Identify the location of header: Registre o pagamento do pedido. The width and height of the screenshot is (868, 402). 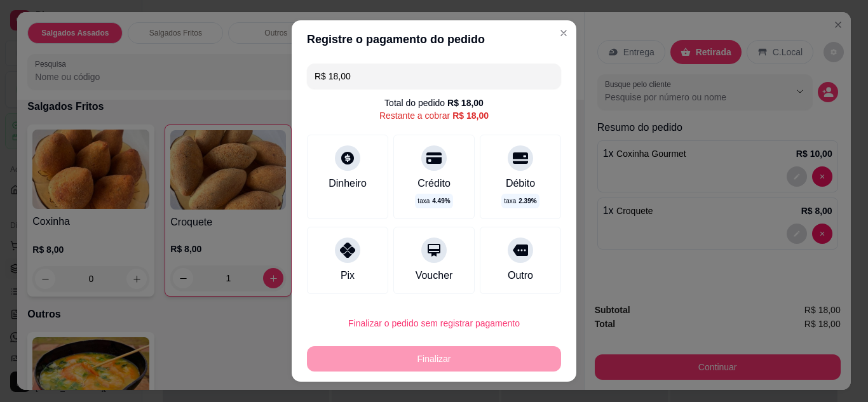
(434, 40).